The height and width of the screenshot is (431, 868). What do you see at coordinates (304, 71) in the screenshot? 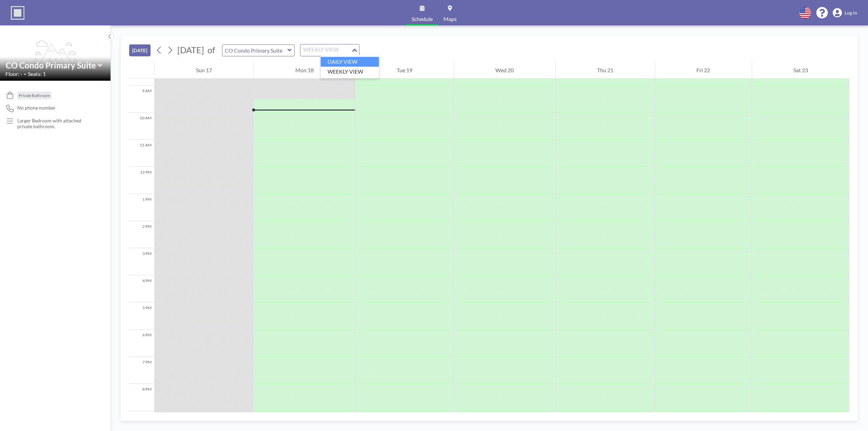
I see `div: Mon 18` at bounding box center [304, 71].